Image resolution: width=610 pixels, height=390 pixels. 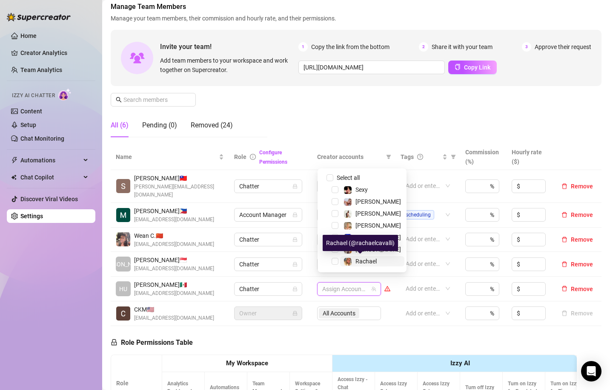 I want to click on span: Owner, so click(x=268, y=313).